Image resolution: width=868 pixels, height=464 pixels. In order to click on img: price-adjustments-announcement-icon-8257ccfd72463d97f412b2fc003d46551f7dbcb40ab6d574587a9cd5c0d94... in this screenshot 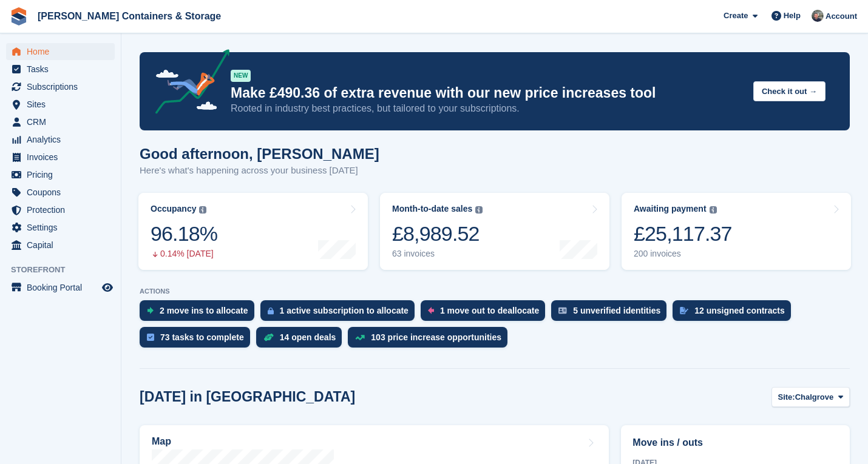, I will do `click(188, 84)`.